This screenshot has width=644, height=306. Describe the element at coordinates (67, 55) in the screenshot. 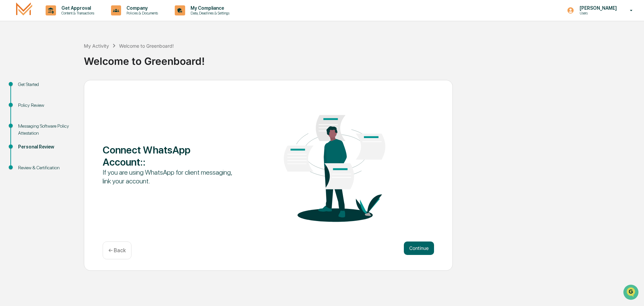

I see `div: Start new chat` at that location.